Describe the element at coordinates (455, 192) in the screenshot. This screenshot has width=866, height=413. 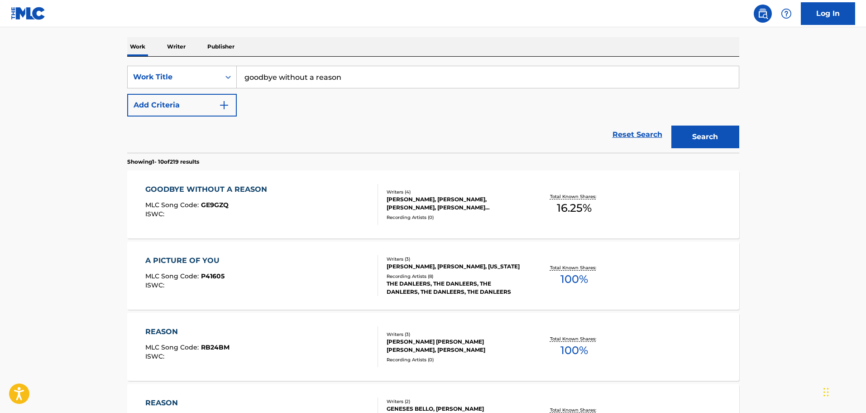
I see `div: Writers ( 4 )` at that location.